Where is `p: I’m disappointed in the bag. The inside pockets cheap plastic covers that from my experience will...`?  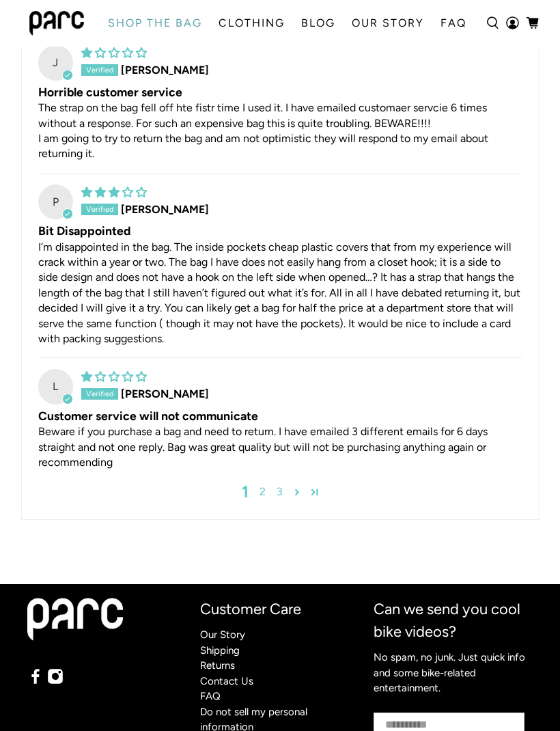
p: I’m disappointed in the bag. The inside pockets cheap plastic covers that from my experience will... is located at coordinates (280, 293).